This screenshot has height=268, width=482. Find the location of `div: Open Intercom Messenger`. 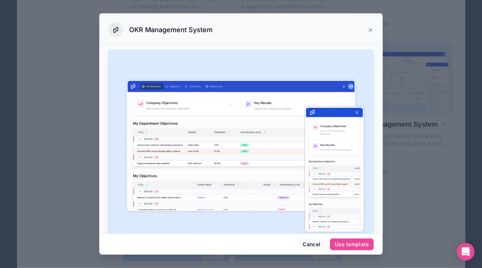

div: Open Intercom Messenger is located at coordinates (466, 252).